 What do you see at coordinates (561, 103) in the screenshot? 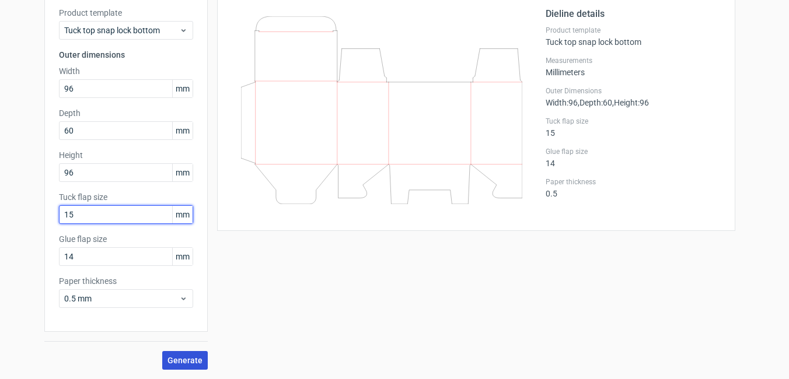
I see `span: Width : 96` at bounding box center [561, 103].